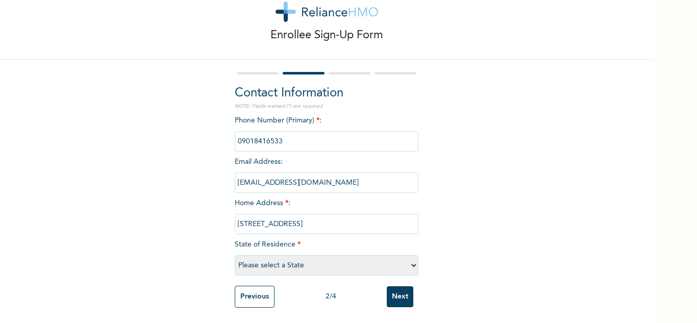 The width and height of the screenshot is (697, 323). I want to click on input: Previous, so click(255, 296).